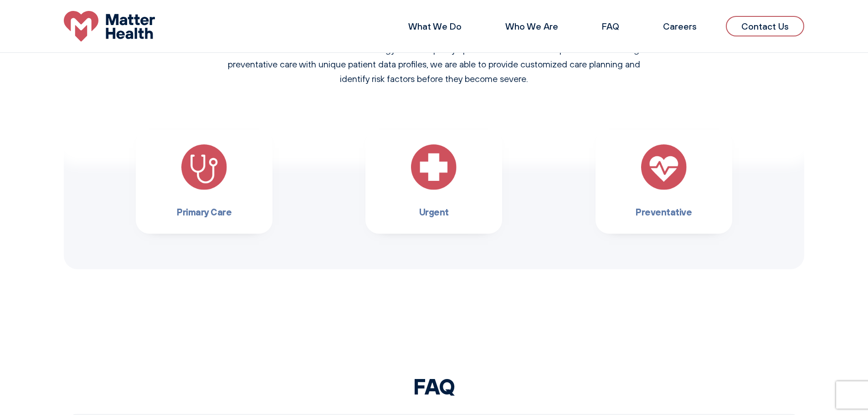 The image size is (868, 415). Describe the element at coordinates (434, 212) in the screenshot. I see `h3: Urgent` at that location.